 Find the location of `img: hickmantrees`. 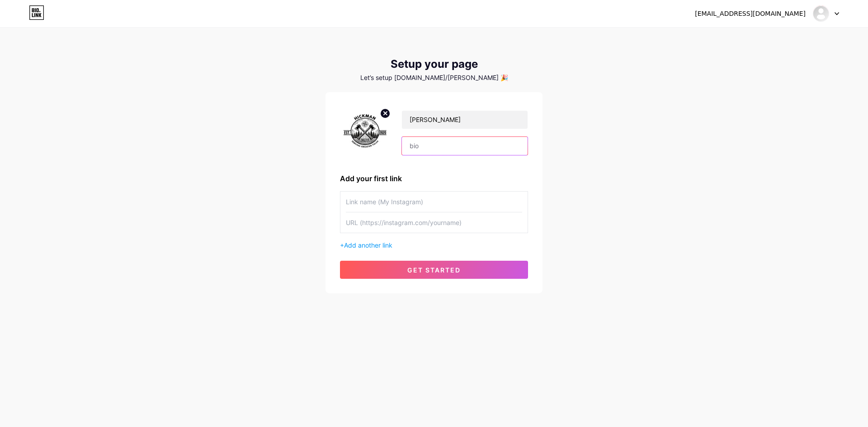

img: hickmantrees is located at coordinates (821, 14).